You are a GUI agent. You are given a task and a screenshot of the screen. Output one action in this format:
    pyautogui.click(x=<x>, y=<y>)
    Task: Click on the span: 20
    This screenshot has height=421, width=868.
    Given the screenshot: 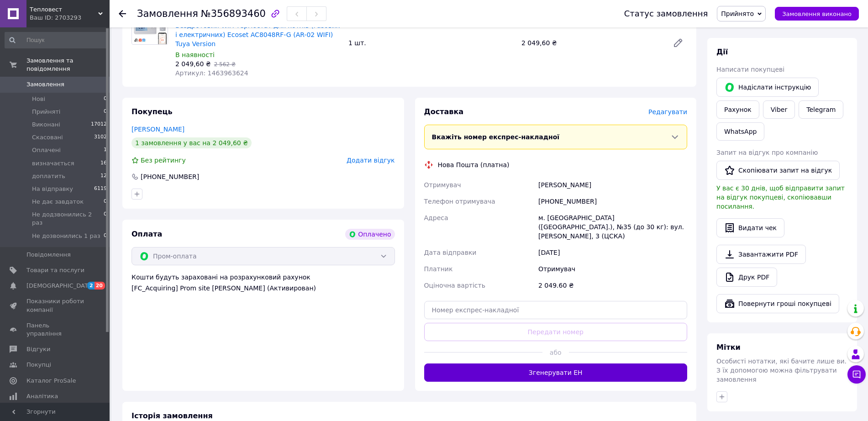 What is the action you would take?
    pyautogui.click(x=99, y=285)
    